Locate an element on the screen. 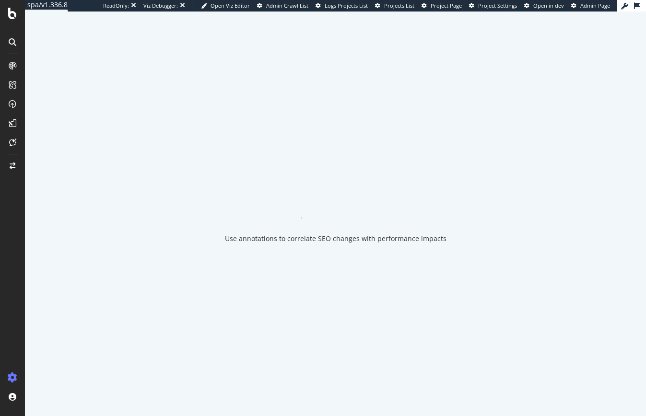 This screenshot has height=416, width=646. a: Project Settings is located at coordinates (493, 6).